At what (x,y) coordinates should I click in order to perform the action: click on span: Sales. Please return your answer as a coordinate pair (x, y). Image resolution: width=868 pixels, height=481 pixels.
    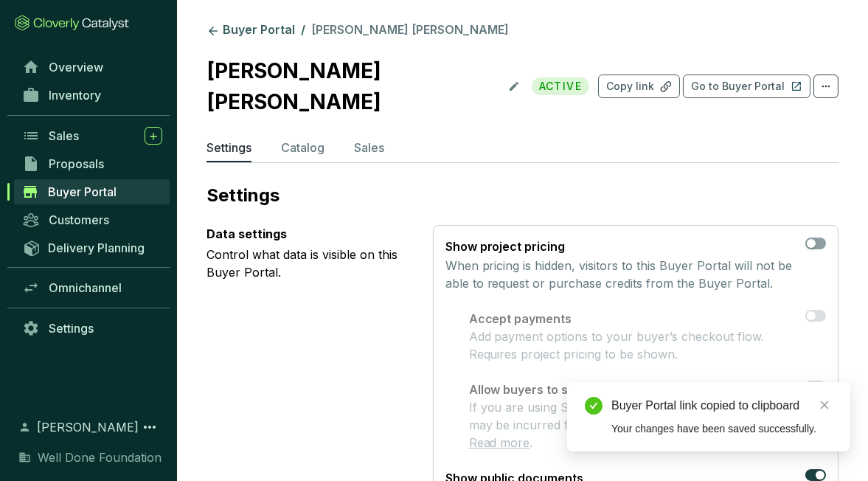
    Looking at the image, I should click on (64, 135).